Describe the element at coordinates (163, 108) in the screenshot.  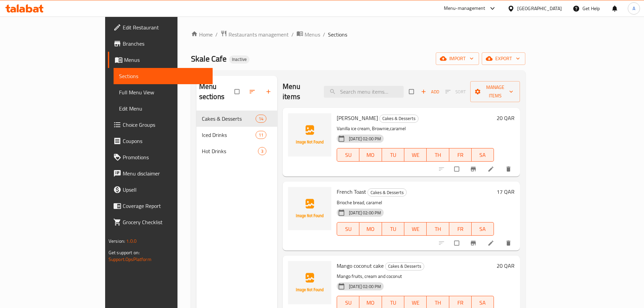
I see `span: Edit Menu` at that location.